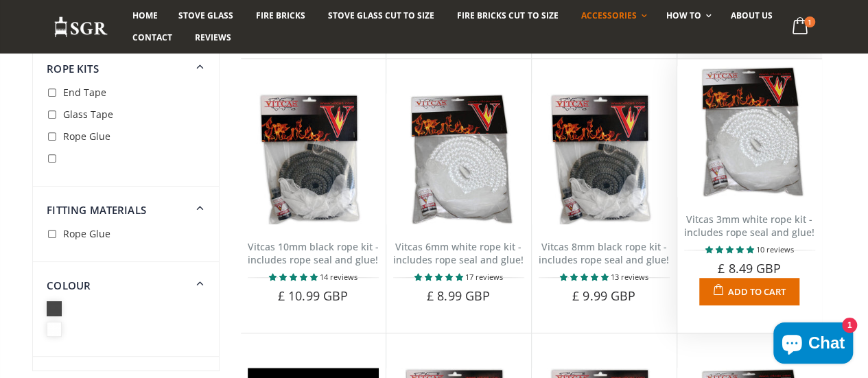 This screenshot has height=378, width=868. I want to click on span: Fire Bricks Cut To Size, so click(507, 15).